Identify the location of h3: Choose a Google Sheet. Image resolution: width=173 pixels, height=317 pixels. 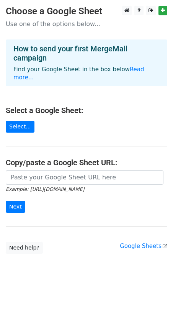
(87, 11).